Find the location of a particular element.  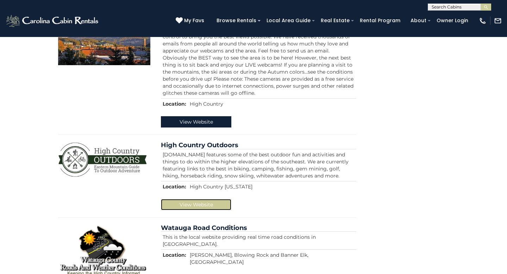

a: Owner Login is located at coordinates (452, 20).